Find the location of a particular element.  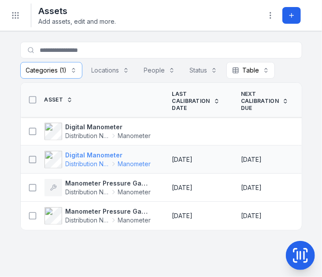

time: 28/07/2025, 12:00:00 am is located at coordinates (182, 188).